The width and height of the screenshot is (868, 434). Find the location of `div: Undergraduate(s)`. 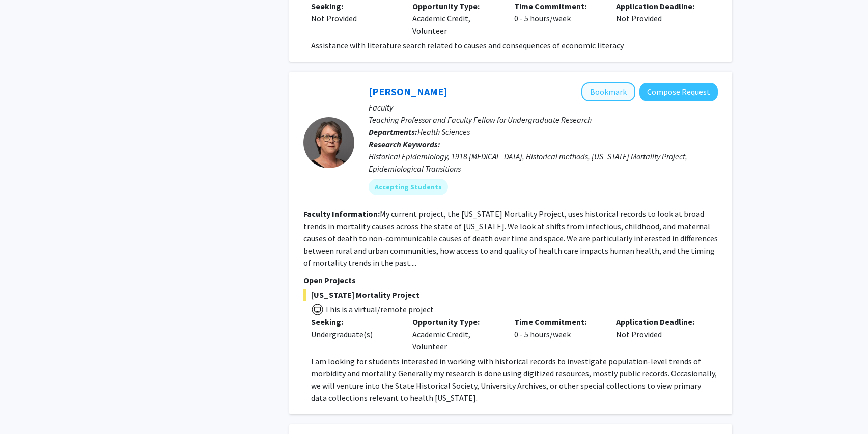

div: Undergraduate(s) is located at coordinates (354, 334).